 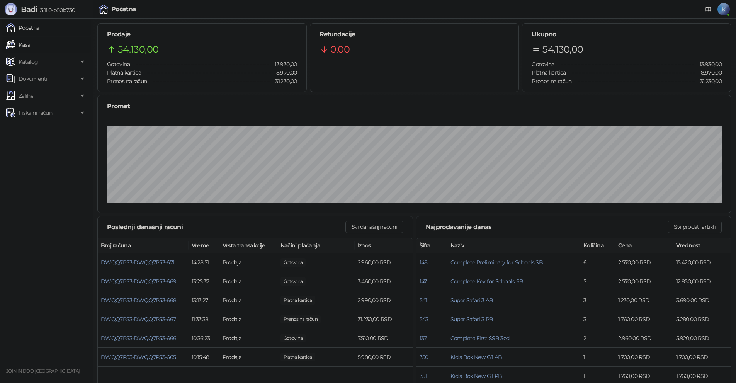 What do you see at coordinates (695, 227) in the screenshot?
I see `button: Svi prodati artikli` at bounding box center [695, 227].